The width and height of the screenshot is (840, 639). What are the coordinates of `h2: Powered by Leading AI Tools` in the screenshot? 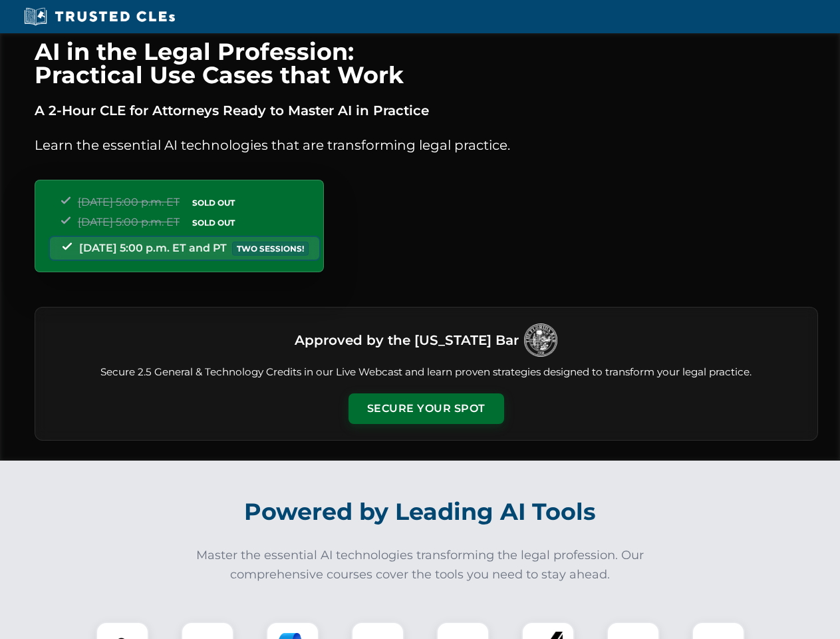 It's located at (421, 511).